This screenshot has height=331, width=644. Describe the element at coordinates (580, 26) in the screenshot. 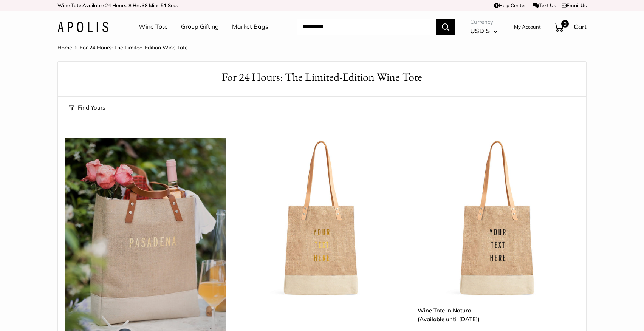

I see `span: Cart` at that location.